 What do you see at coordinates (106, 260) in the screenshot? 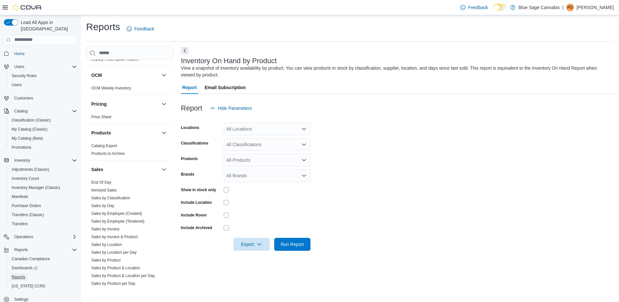
I see `span: Sales by Product` at bounding box center [106, 260].